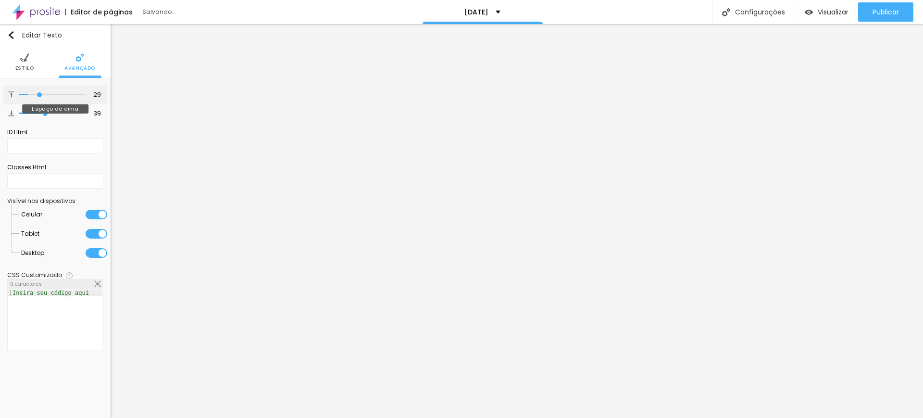 Image resolution: width=923 pixels, height=418 pixels. I want to click on span: Publicar, so click(886, 12).